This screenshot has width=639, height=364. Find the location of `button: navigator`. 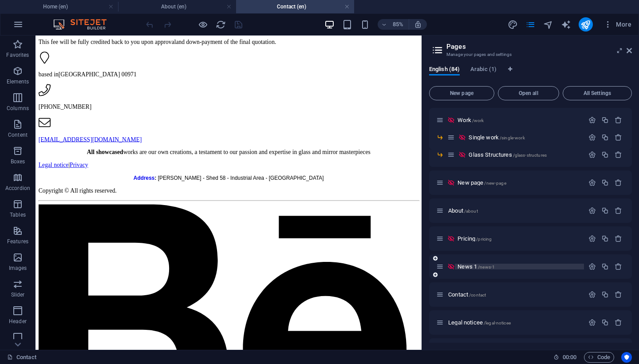

button: navigator is located at coordinates (549, 24).